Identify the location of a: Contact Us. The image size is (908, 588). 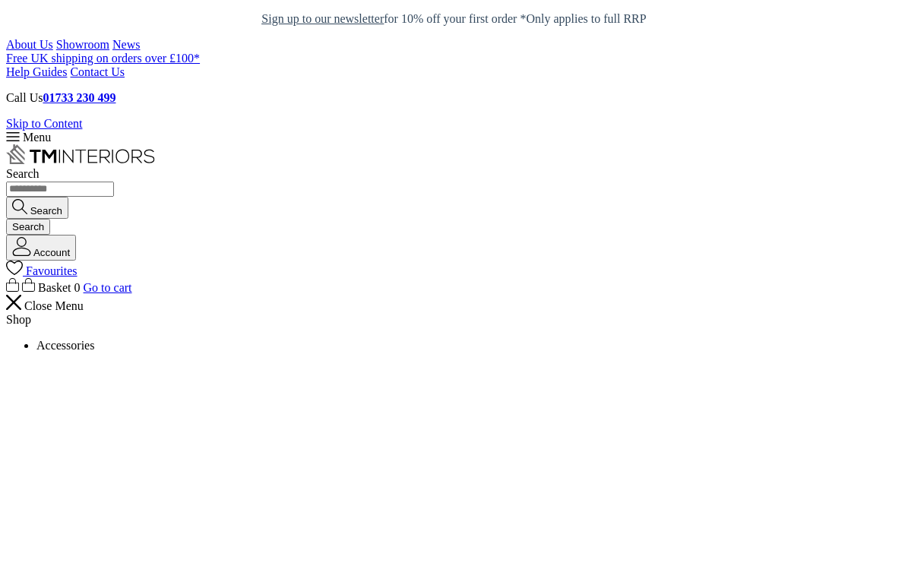
(97, 71).